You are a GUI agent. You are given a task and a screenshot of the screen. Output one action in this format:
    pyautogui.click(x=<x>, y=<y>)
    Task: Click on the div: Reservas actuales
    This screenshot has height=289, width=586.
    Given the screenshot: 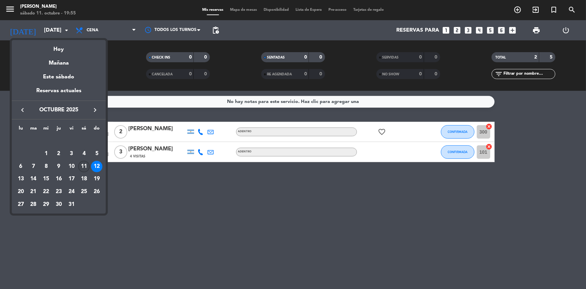 What is the action you would take?
    pyautogui.click(x=59, y=93)
    